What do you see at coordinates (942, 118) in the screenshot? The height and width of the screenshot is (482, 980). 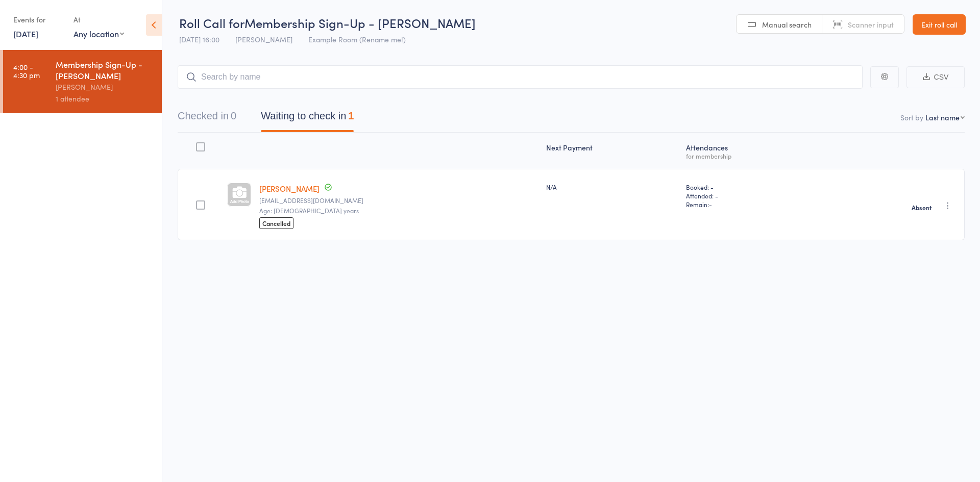 I see `div: Last name` at bounding box center [942, 118].